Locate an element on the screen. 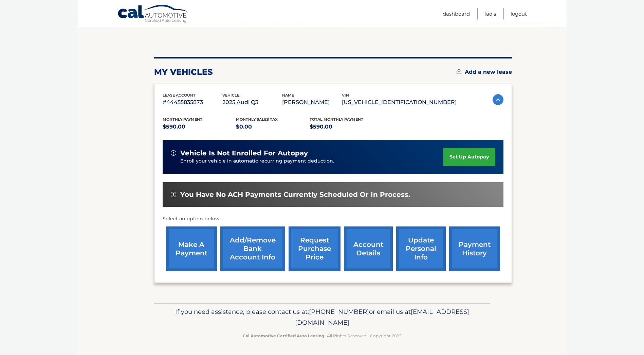 Image resolution: width=644 pixels, height=355 pixels. a: request purchase price is located at coordinates (314, 248).